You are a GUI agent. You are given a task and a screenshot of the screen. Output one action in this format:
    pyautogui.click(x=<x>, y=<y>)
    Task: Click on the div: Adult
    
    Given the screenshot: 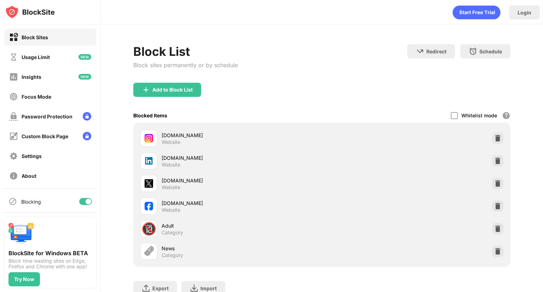 What is the action you would take?
    pyautogui.click(x=241, y=225)
    